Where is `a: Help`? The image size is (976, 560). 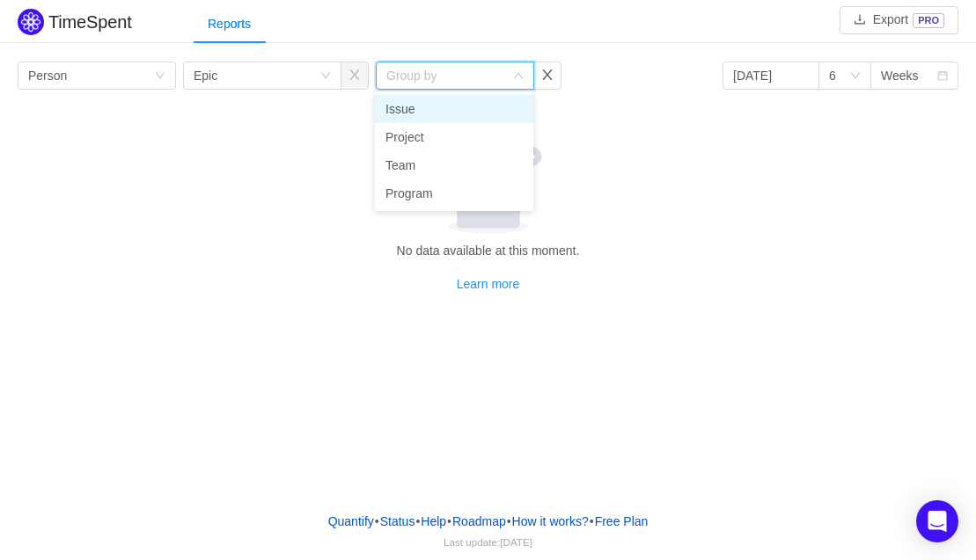
a: Help is located at coordinates (433, 521).